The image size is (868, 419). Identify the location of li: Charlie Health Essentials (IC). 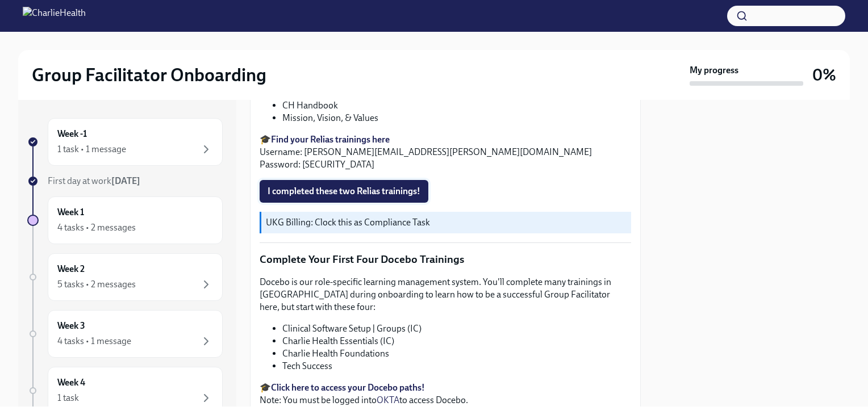
(456, 341).